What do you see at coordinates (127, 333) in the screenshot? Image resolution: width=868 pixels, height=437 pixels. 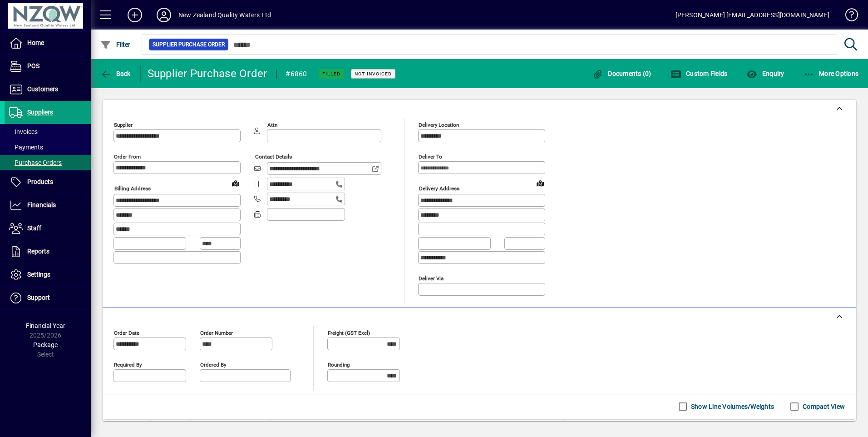 I see `mat-label: Order date` at bounding box center [127, 333].